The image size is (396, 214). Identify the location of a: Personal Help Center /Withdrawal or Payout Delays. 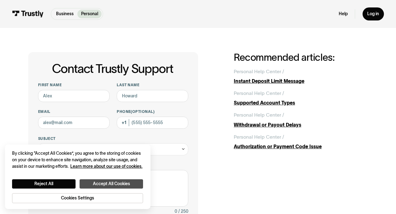
(301, 120).